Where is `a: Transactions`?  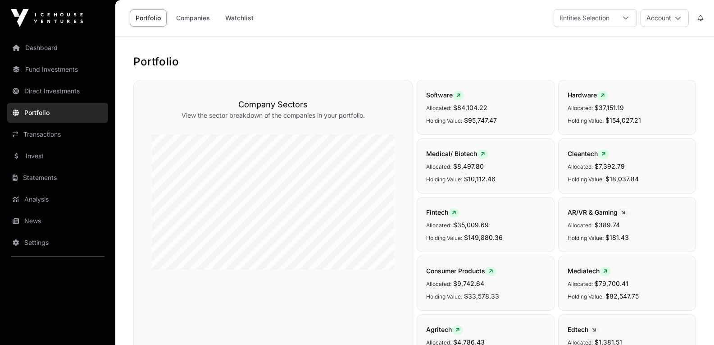
a: Transactions is located at coordinates (58, 134).